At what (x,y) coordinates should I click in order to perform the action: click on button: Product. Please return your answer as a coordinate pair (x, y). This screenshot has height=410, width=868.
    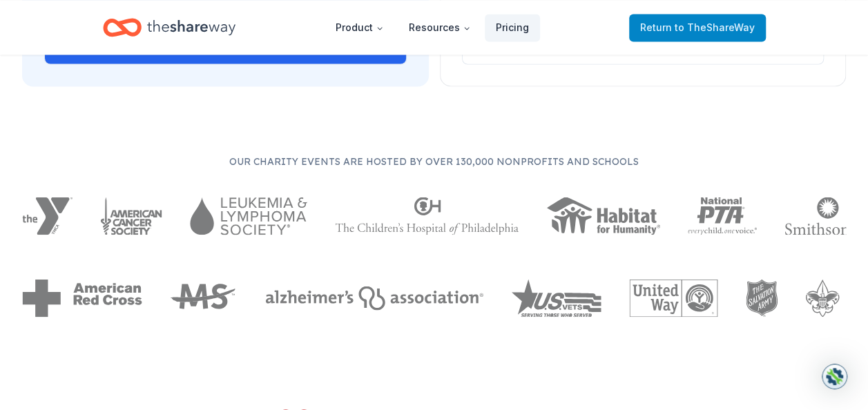
    Looking at the image, I should click on (360, 28).